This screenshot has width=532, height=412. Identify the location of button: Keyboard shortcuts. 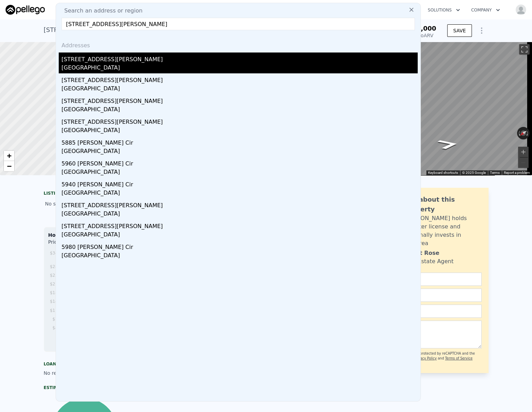
(443, 173).